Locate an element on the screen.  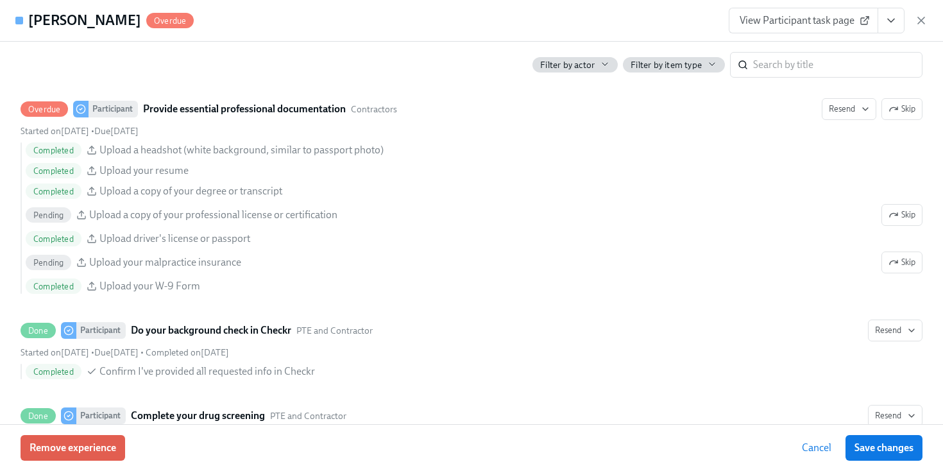
span: Monday, September 1st 2025, 9:00 am is located at coordinates (116, 352).